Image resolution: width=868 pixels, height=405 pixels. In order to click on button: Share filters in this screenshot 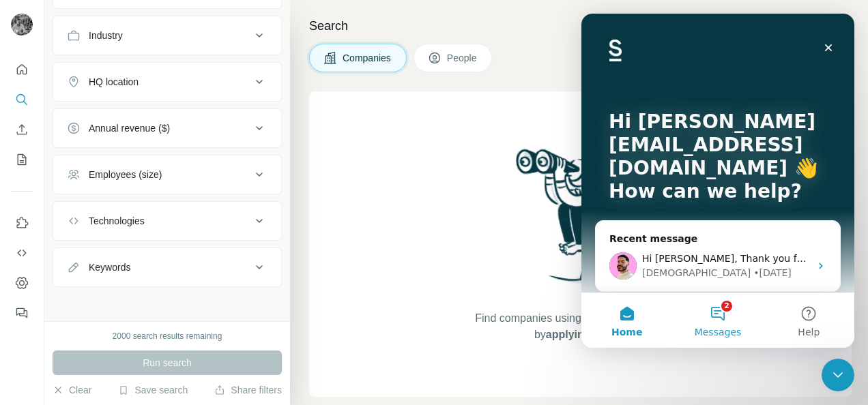, I will do `click(247, 390)`.